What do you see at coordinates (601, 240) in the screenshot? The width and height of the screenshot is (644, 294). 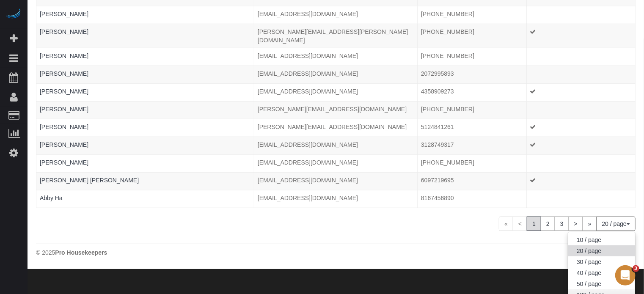 I see `a: 10 / page` at bounding box center [601, 240].